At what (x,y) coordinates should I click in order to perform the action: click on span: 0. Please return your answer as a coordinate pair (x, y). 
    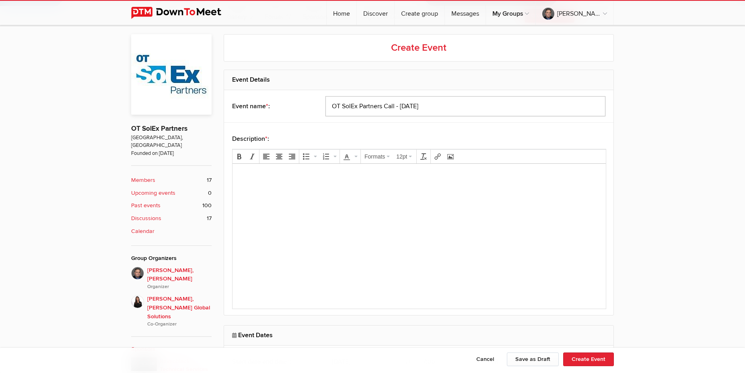
    Looking at the image, I should click on (209, 193).